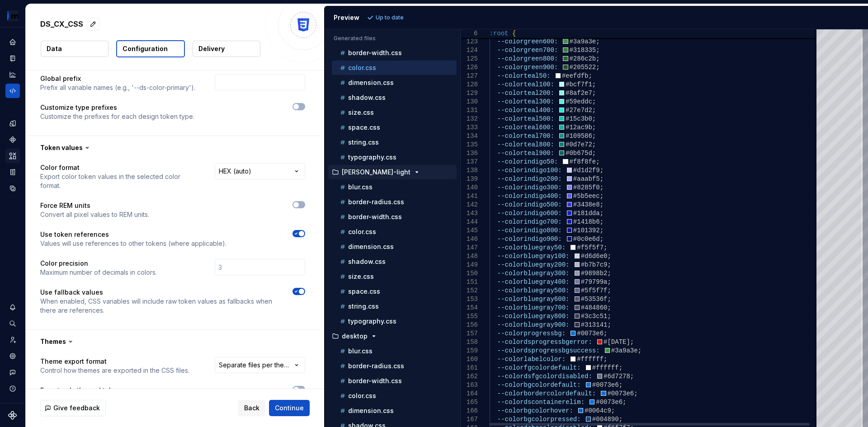  Describe the element at coordinates (538, 368) in the screenshot. I see `span: --colorfgcolordefault:` at that location.